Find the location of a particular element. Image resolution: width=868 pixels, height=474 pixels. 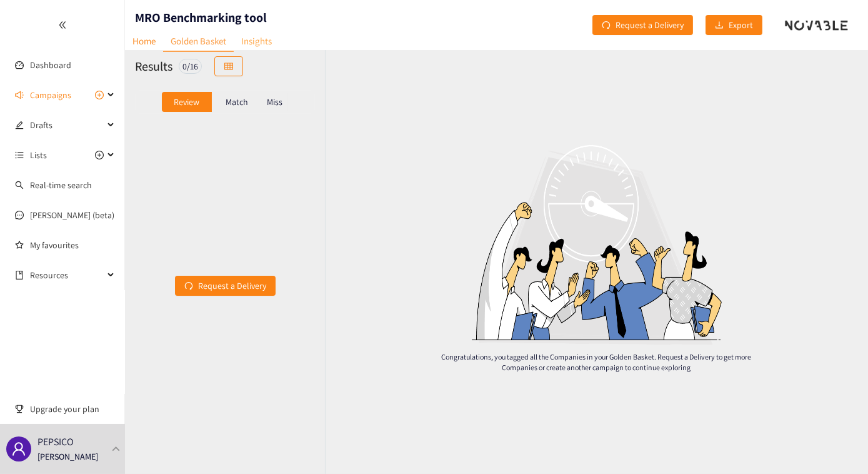

a: Home is located at coordinates (144, 41).